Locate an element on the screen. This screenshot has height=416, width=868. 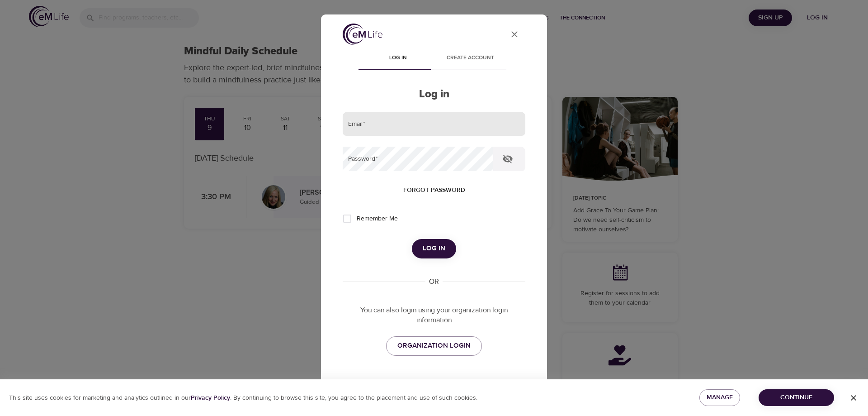
img: logo is located at coordinates (363, 34).